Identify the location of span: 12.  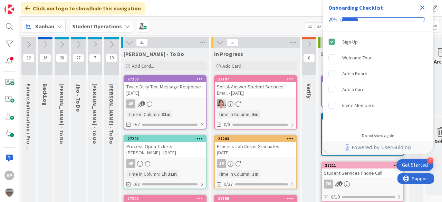
(29, 58).